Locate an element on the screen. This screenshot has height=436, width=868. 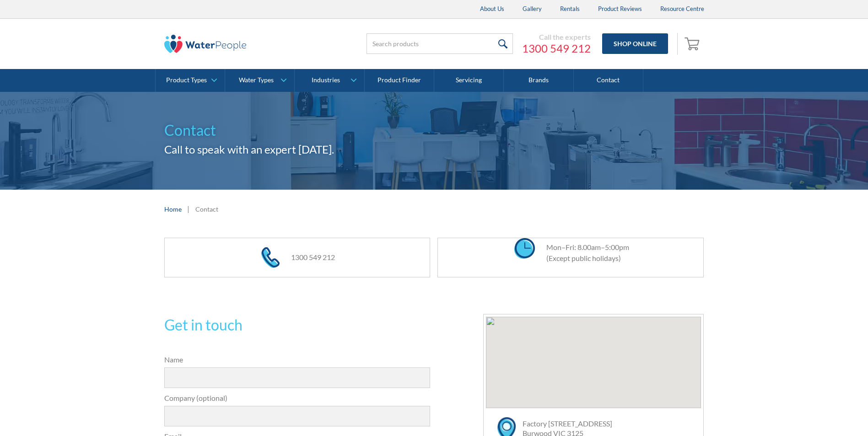
h2: Get in touch is located at coordinates (298, 325).